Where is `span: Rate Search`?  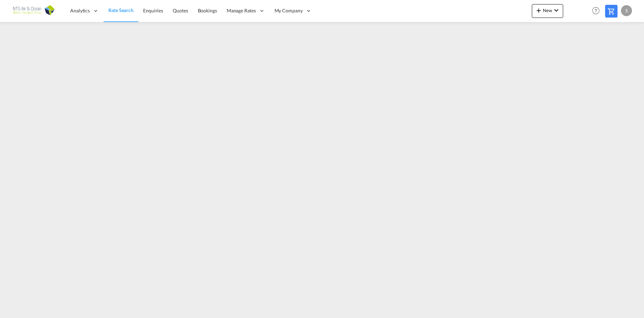 span: Rate Search is located at coordinates (120, 10).